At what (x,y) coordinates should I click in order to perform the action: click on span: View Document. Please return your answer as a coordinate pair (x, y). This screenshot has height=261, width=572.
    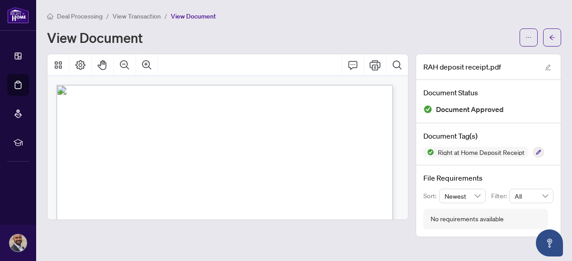
    Looking at the image, I should click on (193, 16).